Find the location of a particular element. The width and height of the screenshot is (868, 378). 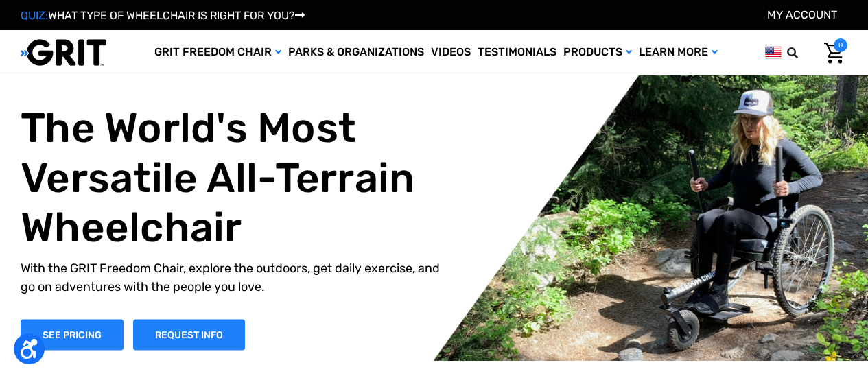

a: Shop Now is located at coordinates (72, 334).